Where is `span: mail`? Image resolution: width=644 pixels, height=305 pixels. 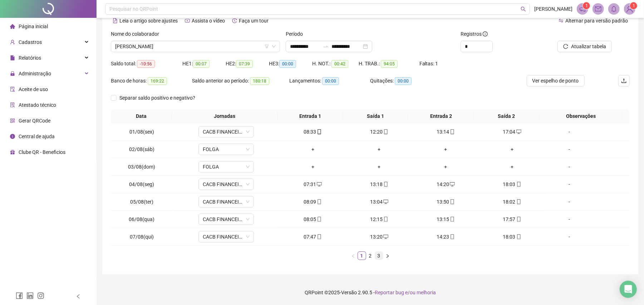 span: mail is located at coordinates (598, 9).